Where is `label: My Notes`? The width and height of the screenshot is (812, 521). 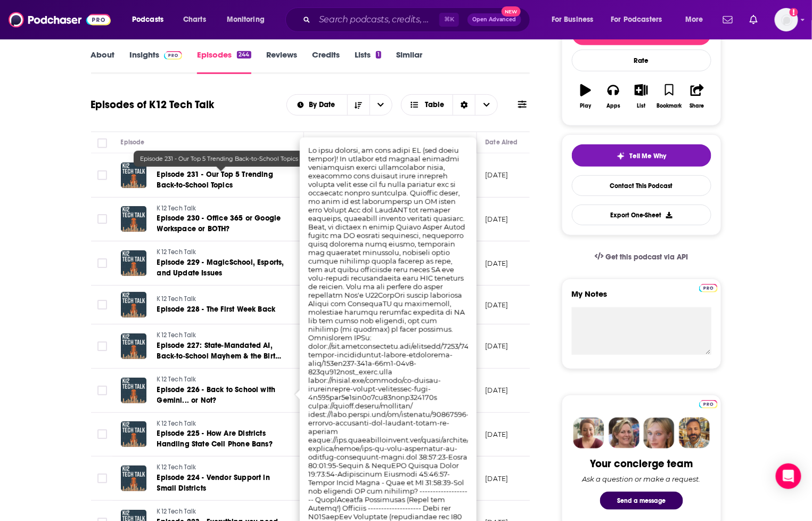 label: My Notes is located at coordinates (642, 298).